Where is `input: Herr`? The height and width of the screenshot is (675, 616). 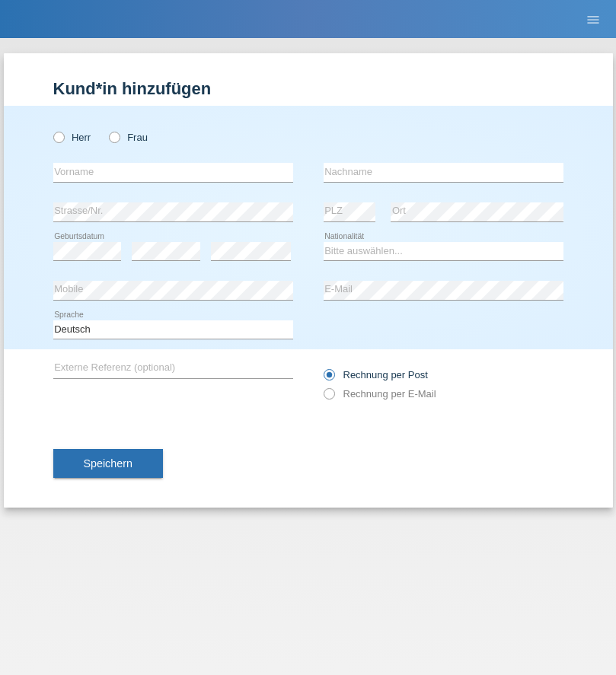
input: Herr is located at coordinates (58, 136).